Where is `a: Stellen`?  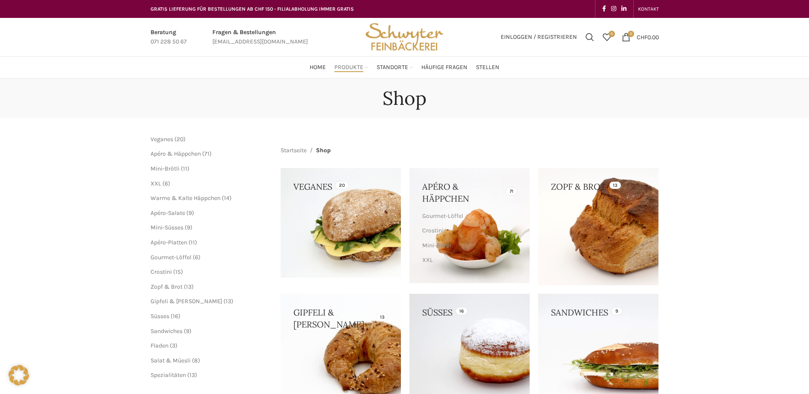 a: Stellen is located at coordinates (487, 67).